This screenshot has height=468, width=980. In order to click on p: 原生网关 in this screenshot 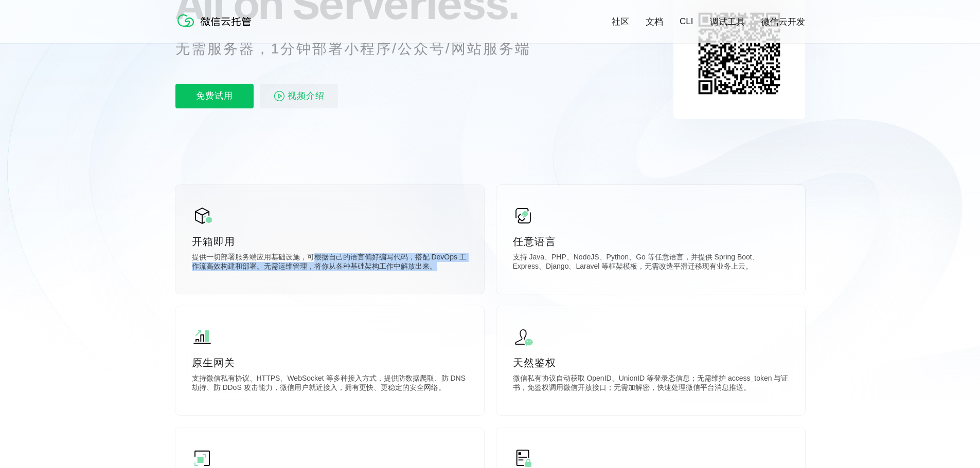, I will do `click(330, 363)`.